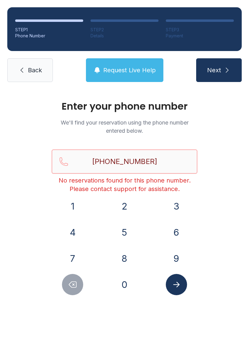 Image resolution: width=249 pixels, height=345 pixels. Describe the element at coordinates (73, 259) in the screenshot. I see `button: 7` at that location.